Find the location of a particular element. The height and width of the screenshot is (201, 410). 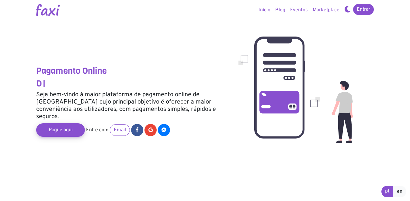

a: pt is located at coordinates (388, 191).